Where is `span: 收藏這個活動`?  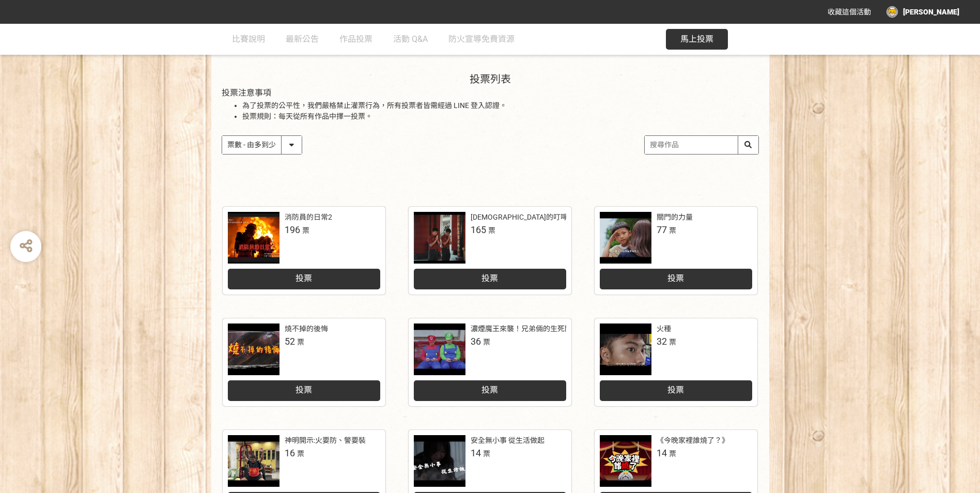 span: 收藏這個活動 is located at coordinates (849, 12).